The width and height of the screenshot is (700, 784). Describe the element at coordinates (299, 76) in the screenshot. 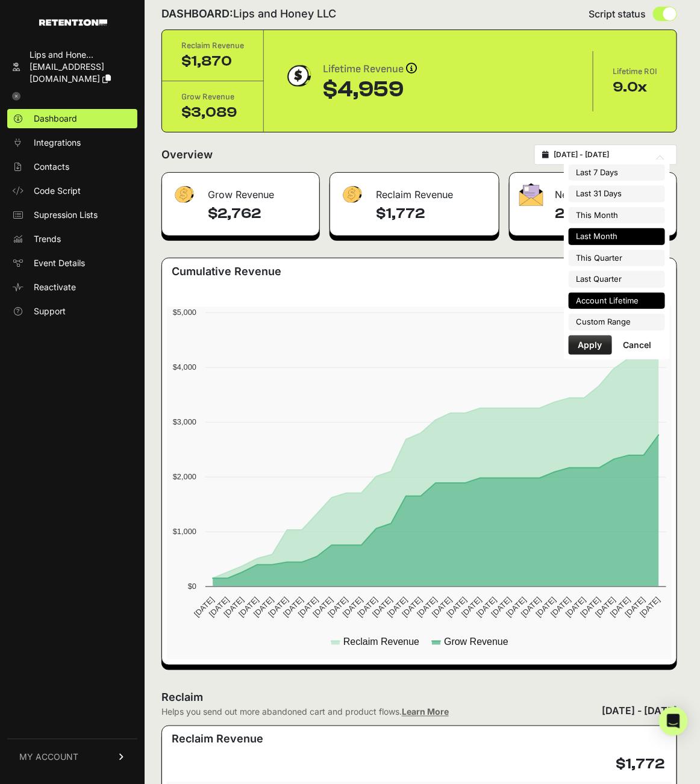

I see `img: dollar-coin-05c43ed7efb7bc0c12610022525b4bbbb207c7efeef5aecc26f025e68dcafac9.png` at that location.